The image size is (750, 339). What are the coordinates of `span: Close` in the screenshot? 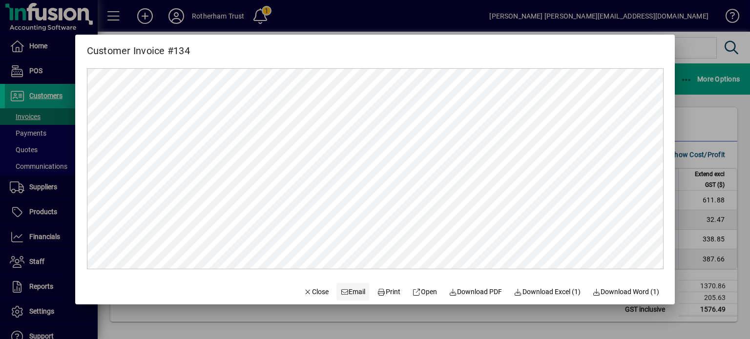 It's located at (316, 292).